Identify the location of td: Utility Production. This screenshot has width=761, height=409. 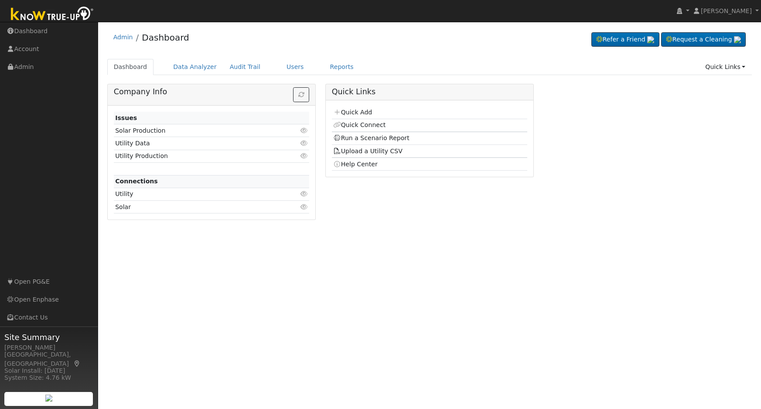
(196, 156).